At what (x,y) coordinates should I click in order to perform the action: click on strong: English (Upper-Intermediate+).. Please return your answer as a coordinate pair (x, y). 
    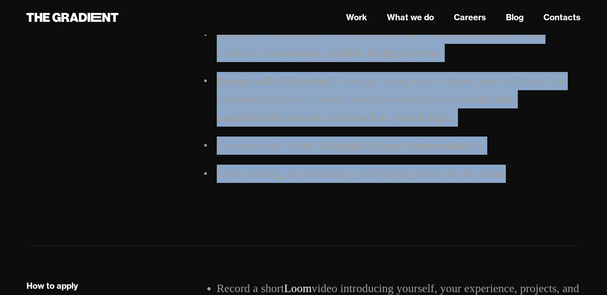
    Looking at the image, I should click on (406, 145).